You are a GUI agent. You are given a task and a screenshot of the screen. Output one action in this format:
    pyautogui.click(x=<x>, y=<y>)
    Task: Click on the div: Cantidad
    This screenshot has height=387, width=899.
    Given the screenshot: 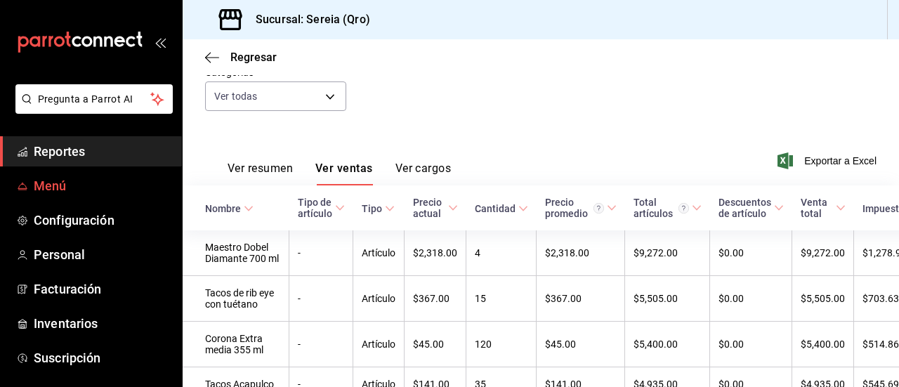 What is the action you would take?
    pyautogui.click(x=495, y=209)
    